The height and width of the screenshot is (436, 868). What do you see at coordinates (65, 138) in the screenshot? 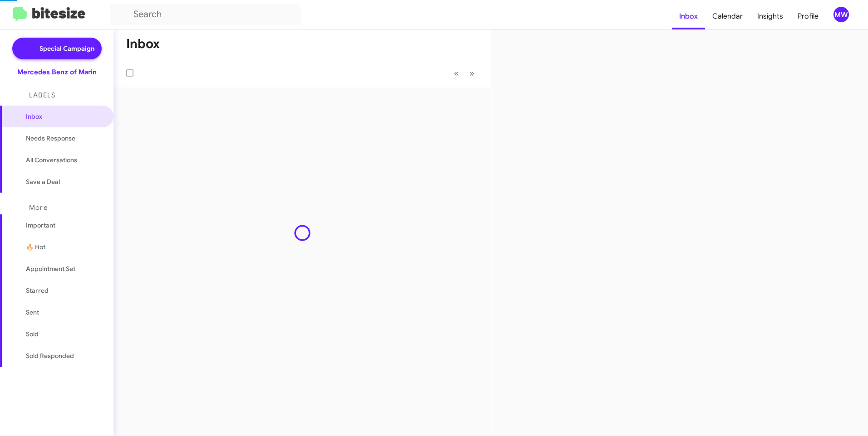
I see `span: Needs Response` at bounding box center [65, 138].